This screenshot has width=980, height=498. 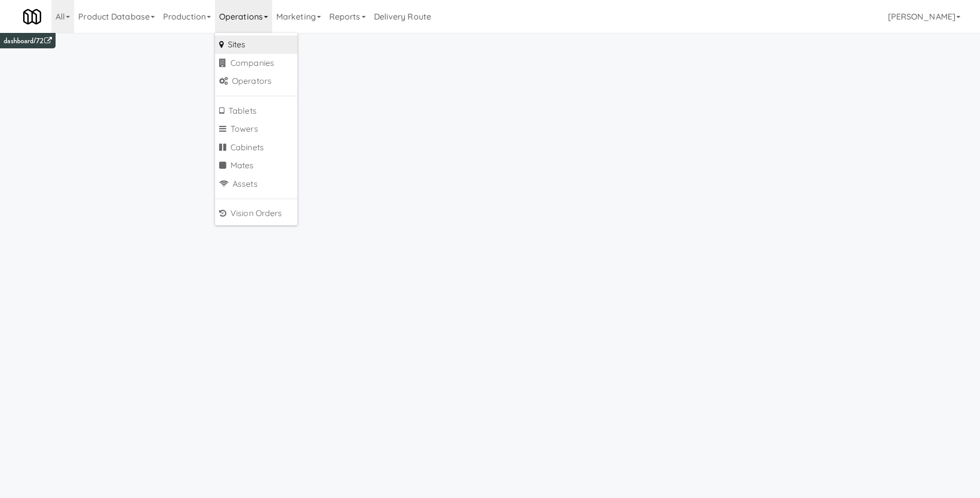 I want to click on a: Mates, so click(x=257, y=166).